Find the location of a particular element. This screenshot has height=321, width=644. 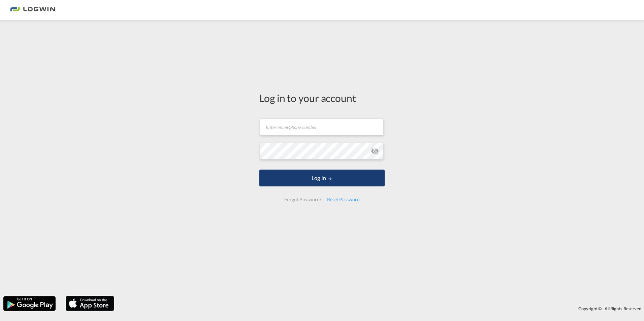

div: Log in to your account is located at coordinates (322, 98).